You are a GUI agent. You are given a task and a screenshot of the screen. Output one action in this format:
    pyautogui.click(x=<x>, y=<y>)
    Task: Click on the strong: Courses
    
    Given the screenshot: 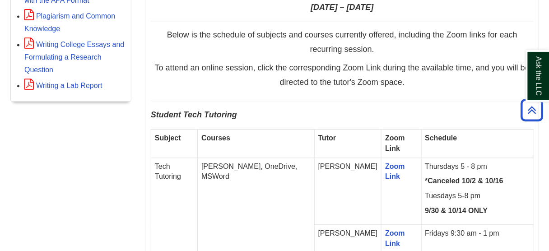 What is the action you would take?
    pyautogui.click(x=216, y=138)
    